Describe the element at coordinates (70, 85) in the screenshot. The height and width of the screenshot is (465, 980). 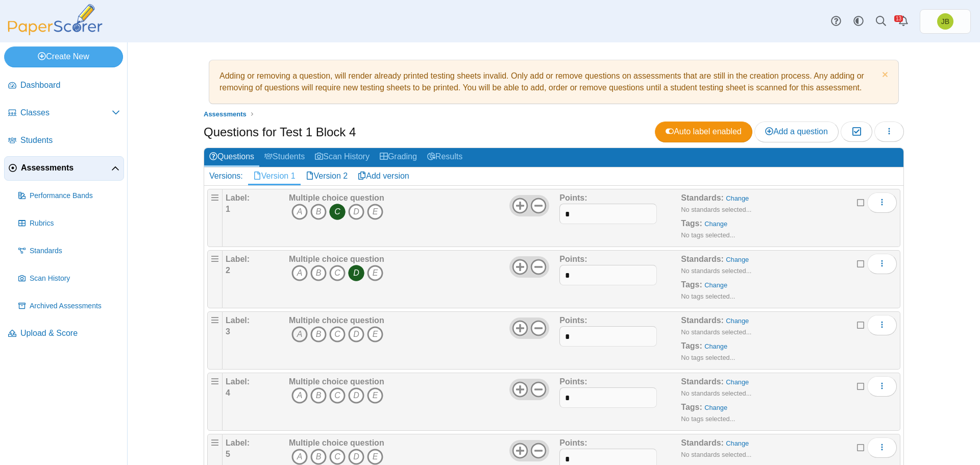
I see `span: Dashboard` at that location.